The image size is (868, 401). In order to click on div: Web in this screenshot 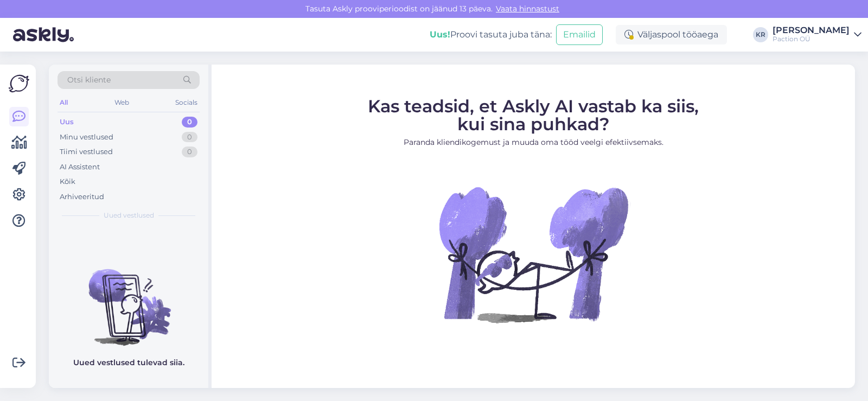, I will do `click(122, 102)`.